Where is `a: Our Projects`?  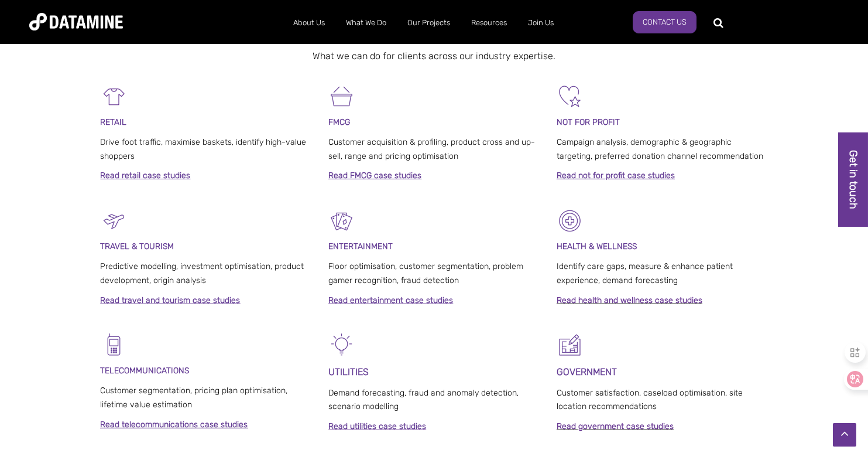 a: Our Projects is located at coordinates (428, 23).